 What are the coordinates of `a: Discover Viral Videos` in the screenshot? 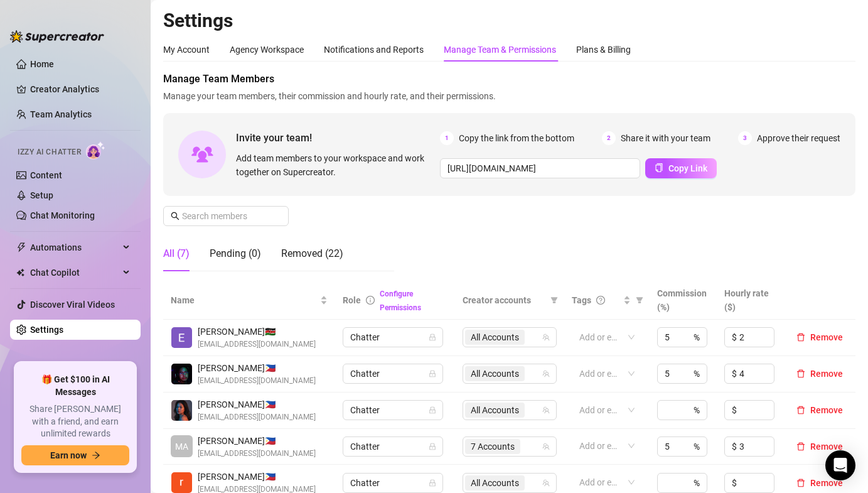 It's located at (72, 305).